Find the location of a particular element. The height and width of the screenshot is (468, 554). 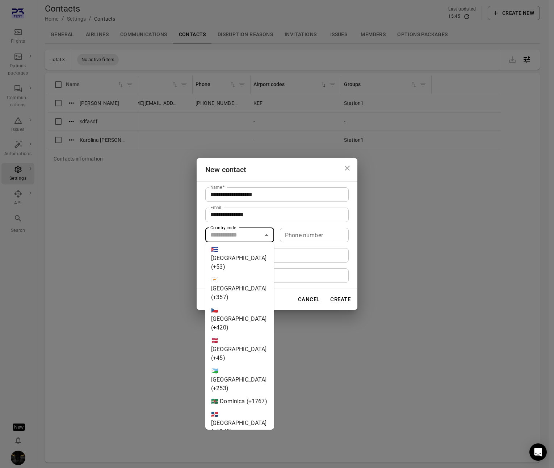

button: Cancel is located at coordinates (309, 300).